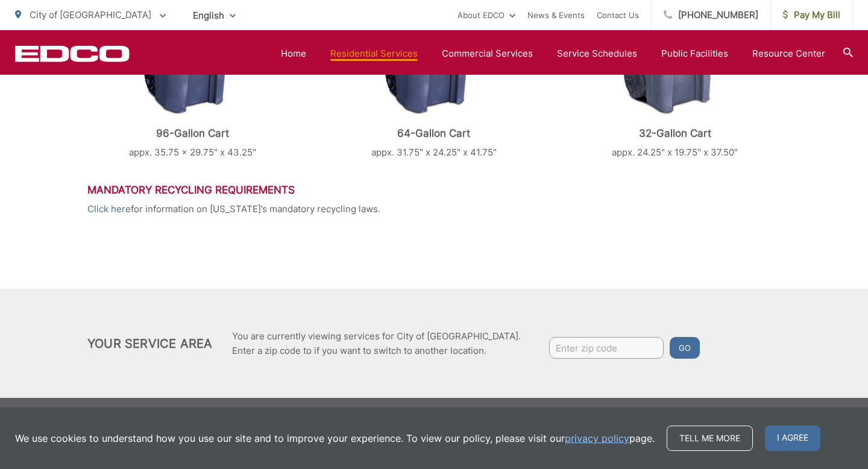  What do you see at coordinates (434, 133) in the screenshot?
I see `p: 64-Gallon Cart` at bounding box center [434, 133].